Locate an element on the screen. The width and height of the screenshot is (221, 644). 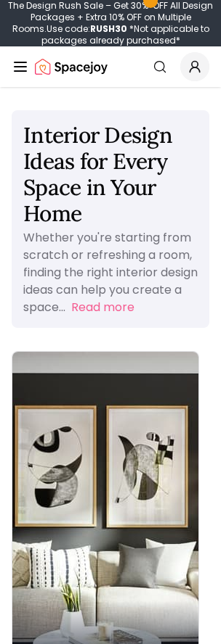
span: *Not applicable to packages already purchased* is located at coordinates (125, 34).